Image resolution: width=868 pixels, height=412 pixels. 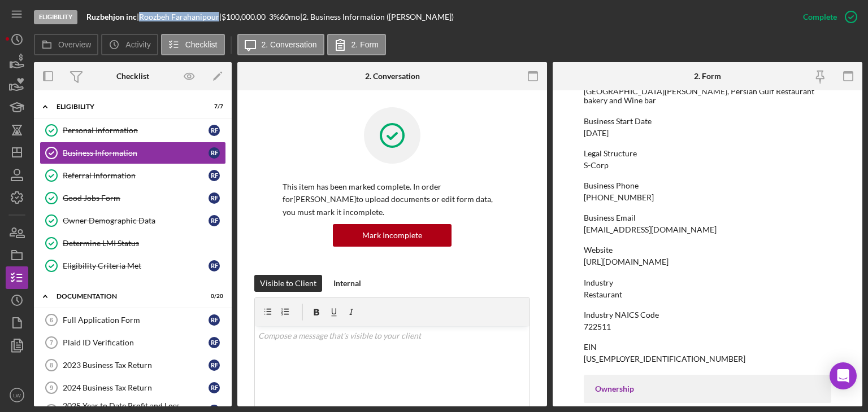 What do you see at coordinates (708, 315) in the screenshot?
I see `div: Industry NAICS Code` at bounding box center [708, 315].